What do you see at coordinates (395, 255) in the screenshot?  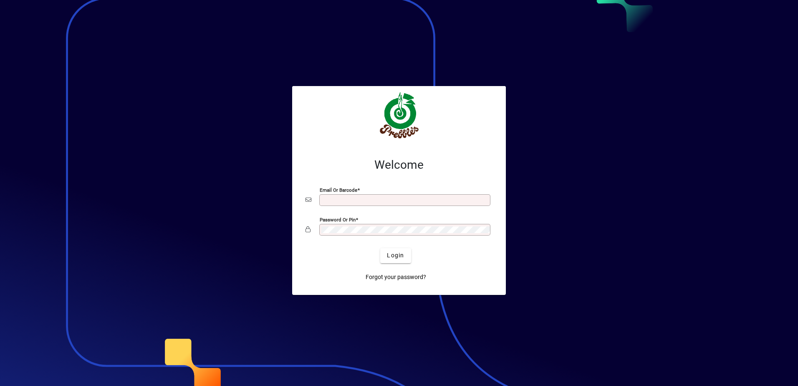 I see `span: Login` at bounding box center [395, 255].